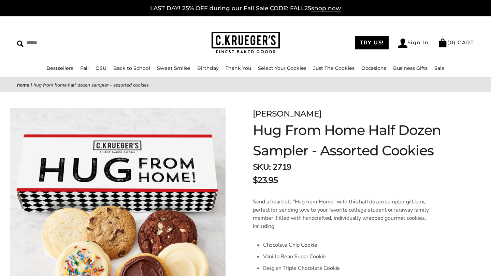 The height and width of the screenshot is (276, 491). What do you see at coordinates (439, 68) in the screenshot?
I see `a: Sale` at bounding box center [439, 68].